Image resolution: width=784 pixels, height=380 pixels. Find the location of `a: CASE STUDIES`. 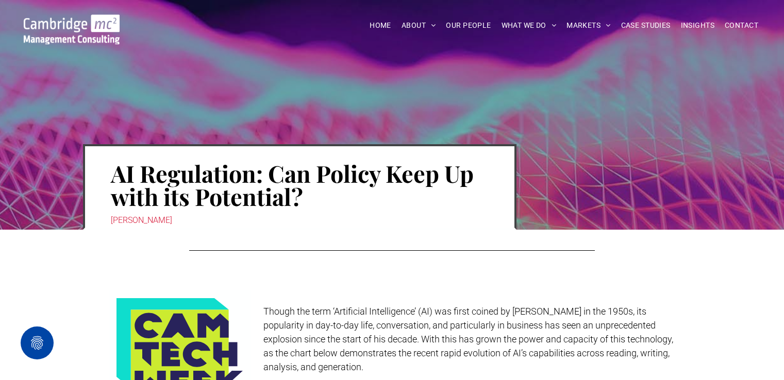

a: CASE STUDIES is located at coordinates (646, 25).